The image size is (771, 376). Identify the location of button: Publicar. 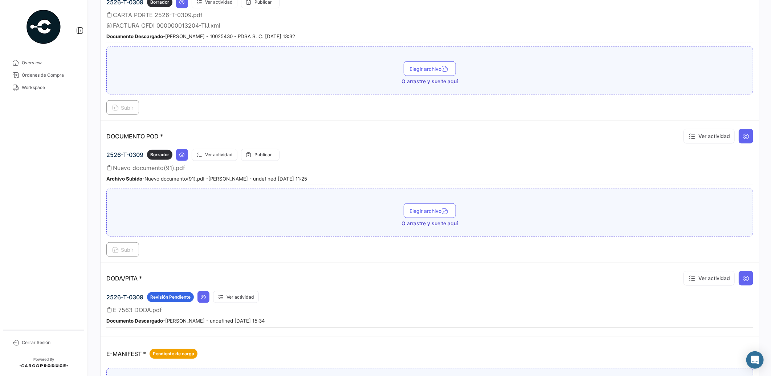
(260, 155).